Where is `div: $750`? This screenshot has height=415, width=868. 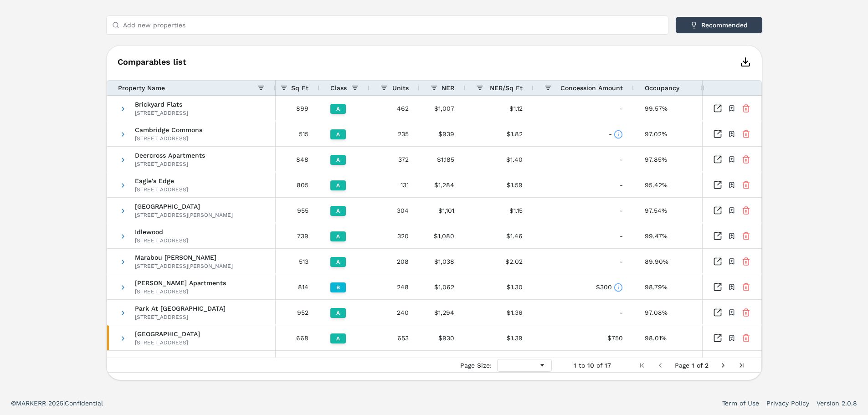
div: $750 is located at coordinates (584, 338).